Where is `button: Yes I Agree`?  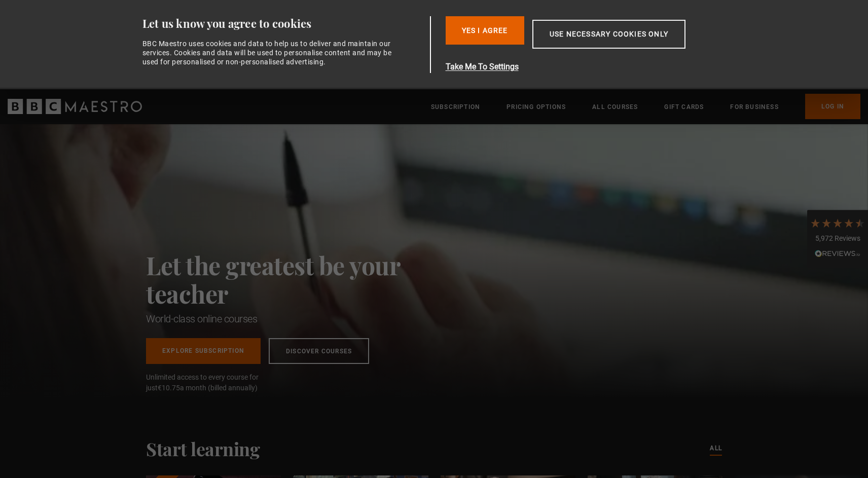
button: Yes I Agree is located at coordinates (485, 30).